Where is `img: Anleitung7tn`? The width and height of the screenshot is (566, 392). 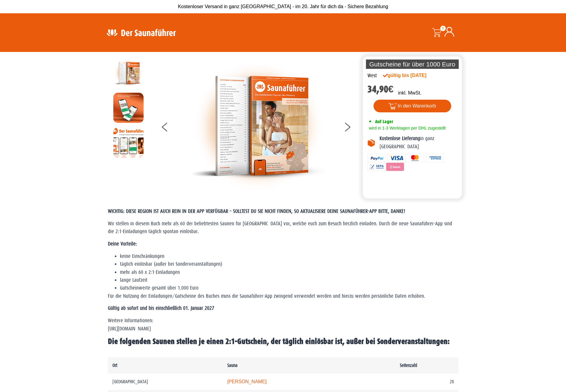
img: Anleitung7tn is located at coordinates (128, 142).